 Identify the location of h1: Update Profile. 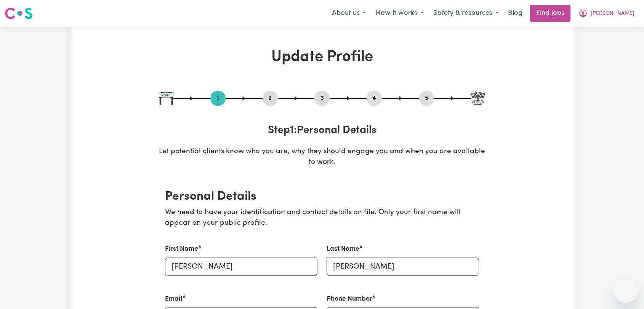
(322, 57).